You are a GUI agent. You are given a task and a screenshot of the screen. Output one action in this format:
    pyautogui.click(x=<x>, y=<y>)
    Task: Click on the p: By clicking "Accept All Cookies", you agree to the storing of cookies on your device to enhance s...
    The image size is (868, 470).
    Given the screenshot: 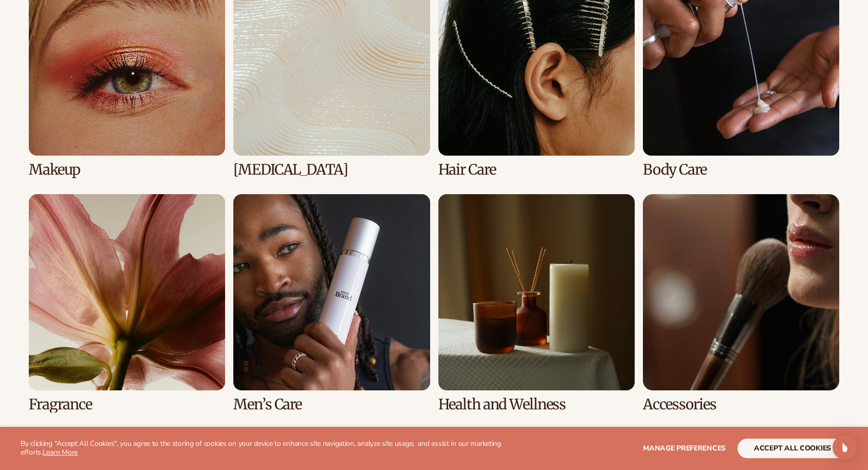 What is the action you would take?
    pyautogui.click(x=264, y=449)
    